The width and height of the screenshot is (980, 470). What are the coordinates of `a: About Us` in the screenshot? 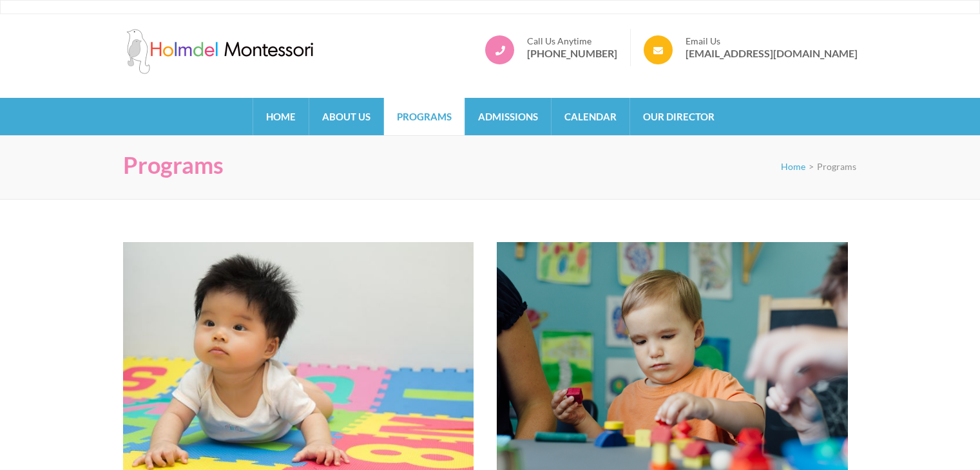 It's located at (346, 116).